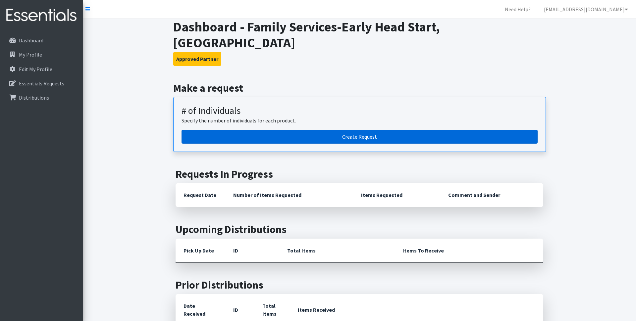 This screenshot has height=321, width=636. Describe the element at coordinates (252, 251) in the screenshot. I see `th: ID` at that location.